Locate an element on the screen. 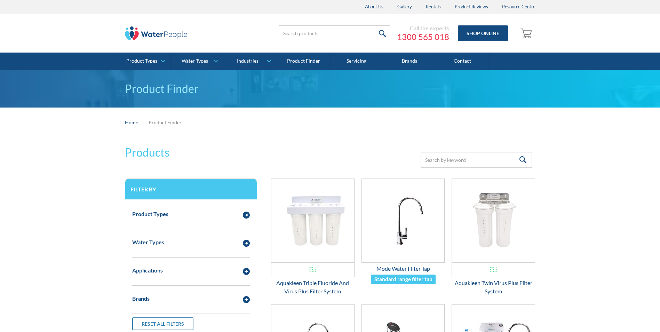 The height and width of the screenshot is (332, 660). div: Mode Water Filter Tap is located at coordinates (403, 269).